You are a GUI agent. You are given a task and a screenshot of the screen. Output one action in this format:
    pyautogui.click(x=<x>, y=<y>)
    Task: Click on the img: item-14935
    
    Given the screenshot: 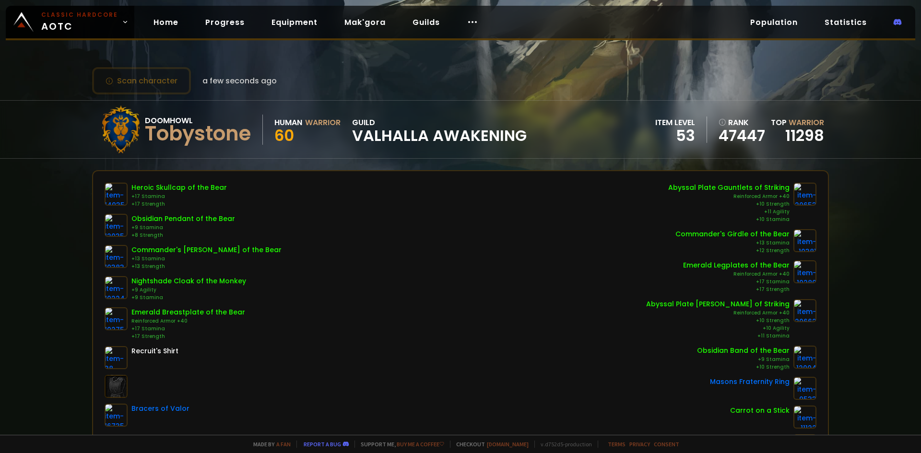 What is the action you would take?
    pyautogui.click(x=116, y=194)
    